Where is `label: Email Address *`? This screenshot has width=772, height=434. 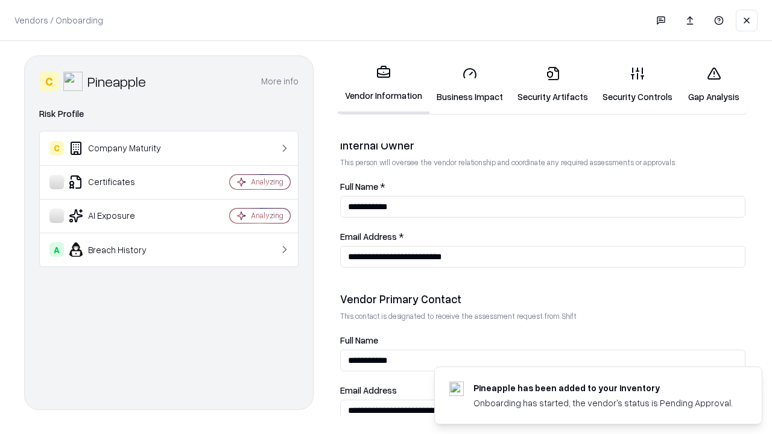 label: Email Address * is located at coordinates (543, 237).